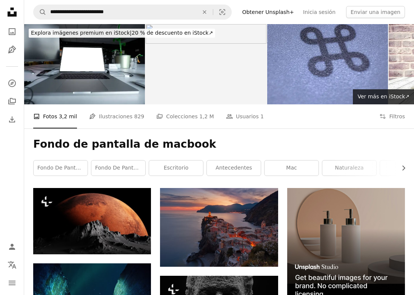 This screenshot has width=414, height=295. What do you see at coordinates (176, 168) in the screenshot?
I see `a: escritorio` at bounding box center [176, 168].